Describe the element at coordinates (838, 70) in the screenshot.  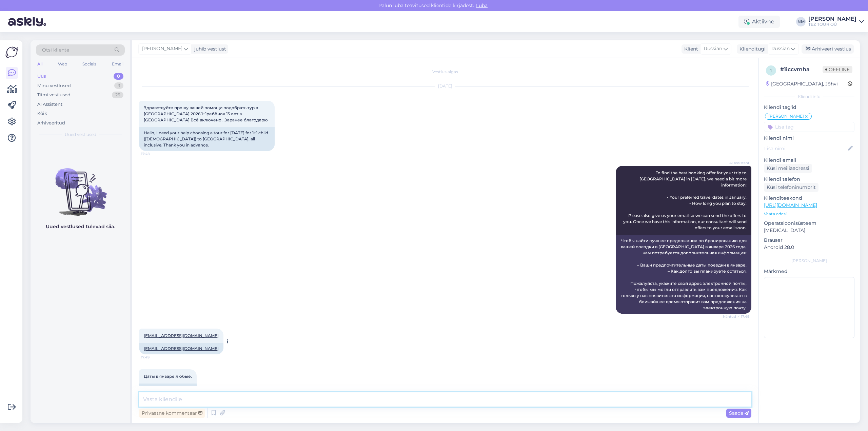
I see `span: Offline` at that location.